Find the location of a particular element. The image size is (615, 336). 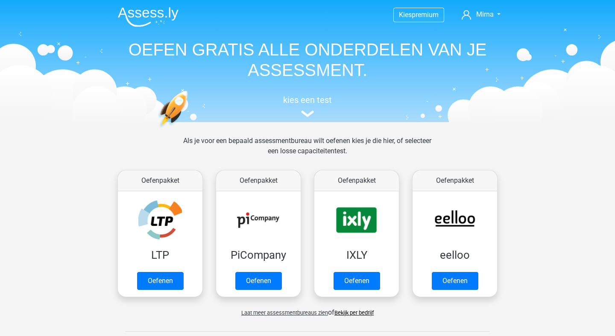

span: Mirna is located at coordinates (485, 14).